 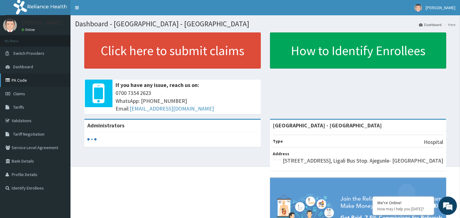 What do you see at coordinates (157, 85) in the screenshot?
I see `b: If you have any issue, reach us on:` at bounding box center [157, 85].